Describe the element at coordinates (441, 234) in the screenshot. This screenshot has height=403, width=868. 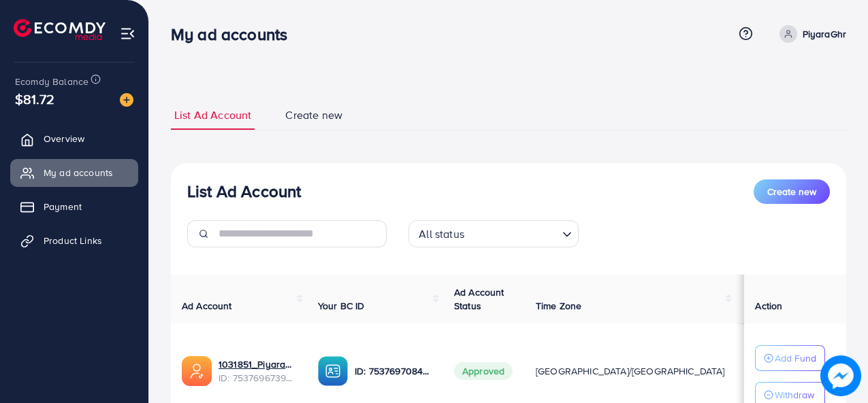
I see `span: All status` at that location.